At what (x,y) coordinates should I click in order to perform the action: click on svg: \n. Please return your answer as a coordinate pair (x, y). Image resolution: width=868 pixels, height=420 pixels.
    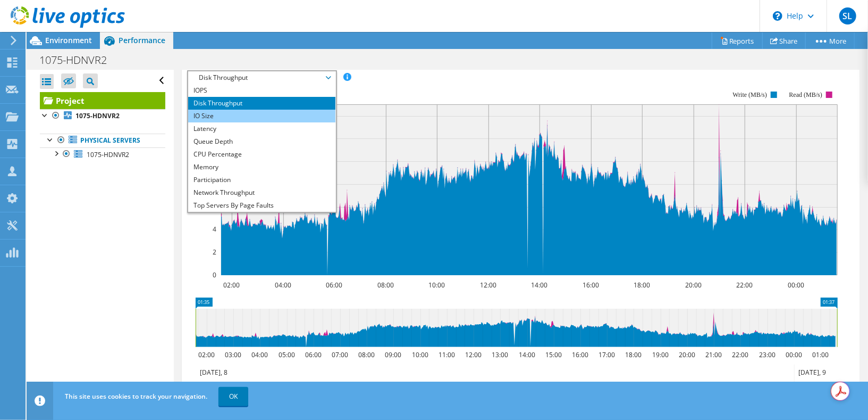
    Looking at the image, I should click on (778, 16).